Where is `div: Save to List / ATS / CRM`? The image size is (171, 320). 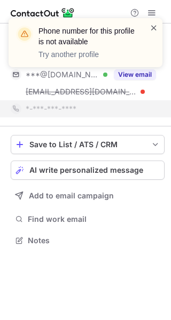 div: Save to List / ATS / CRM is located at coordinates (87, 144).